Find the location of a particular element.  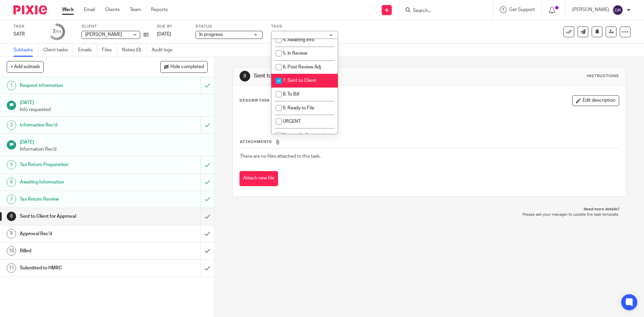

a: Subtasks is located at coordinates (25, 50).